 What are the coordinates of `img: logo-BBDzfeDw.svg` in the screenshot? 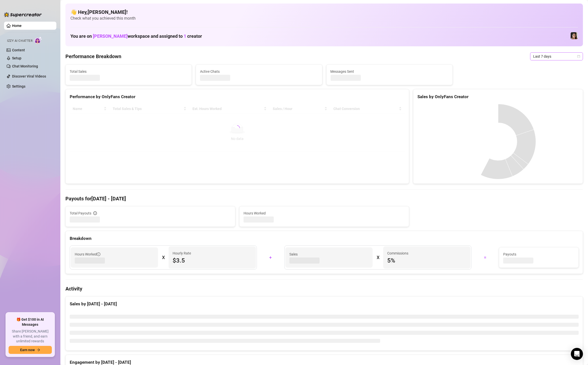 It's located at (23, 15).